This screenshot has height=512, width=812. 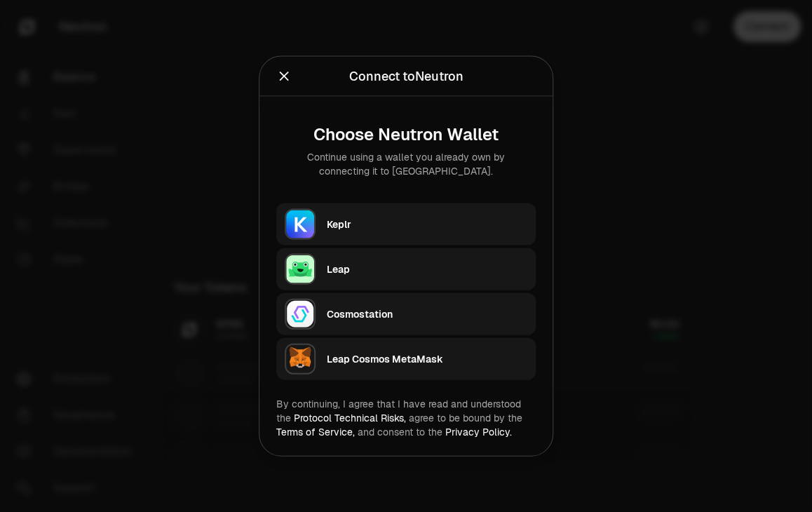 I want to click on button: Leap Cosmos MetaMaskLeap Cosmos MetaMask, so click(x=406, y=359).